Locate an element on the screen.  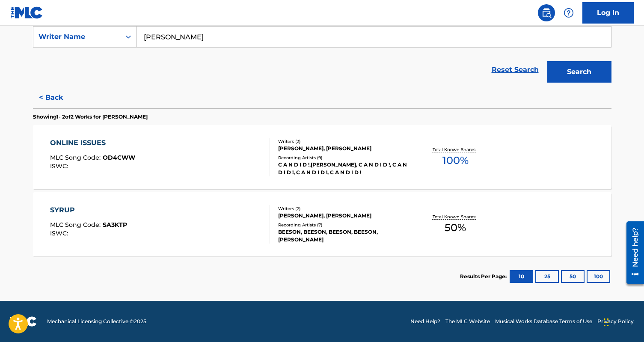
a: Public Search is located at coordinates (546, 13).